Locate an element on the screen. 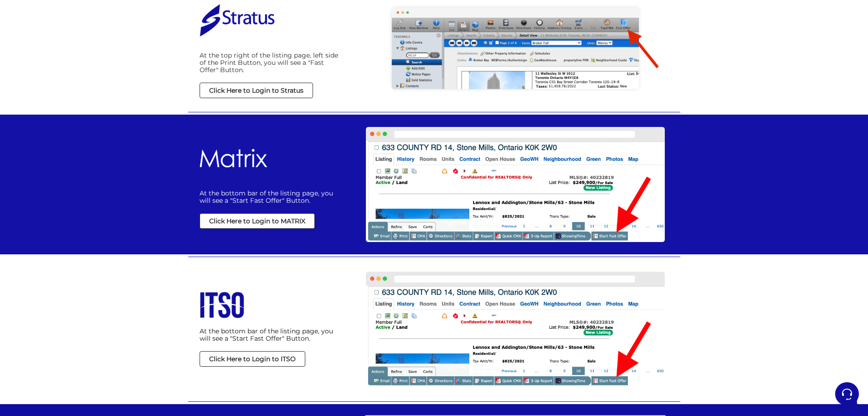 This screenshot has width=868, height=416. strong: Click Here to Login to ITSO is located at coordinates (252, 359).